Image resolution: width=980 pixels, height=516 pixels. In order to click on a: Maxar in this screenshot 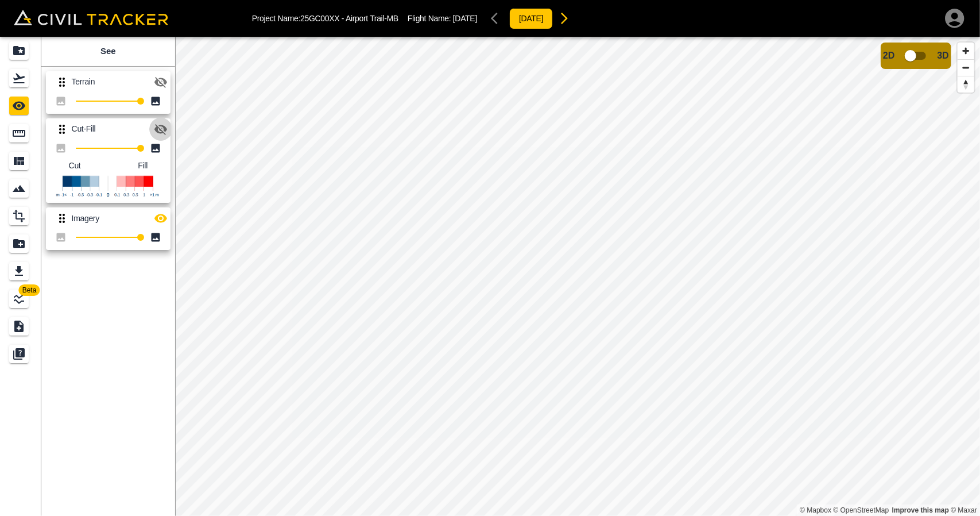, I will do `click(964, 510)`.